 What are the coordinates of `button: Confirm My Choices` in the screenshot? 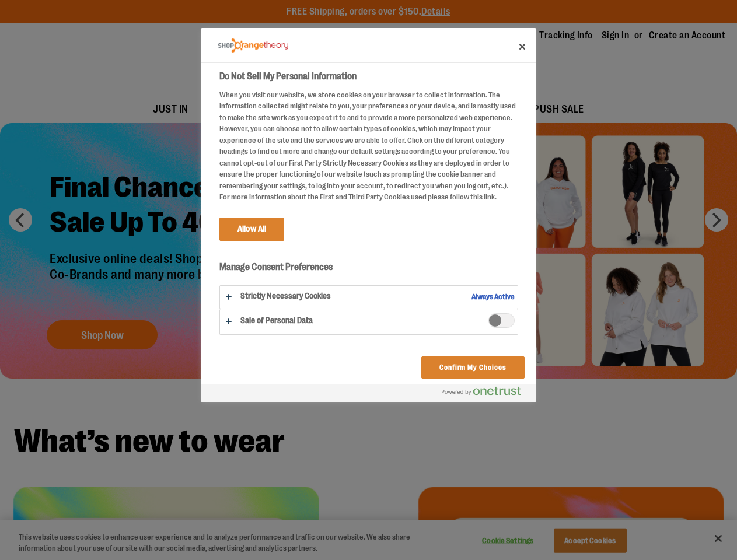 It's located at (473, 368).